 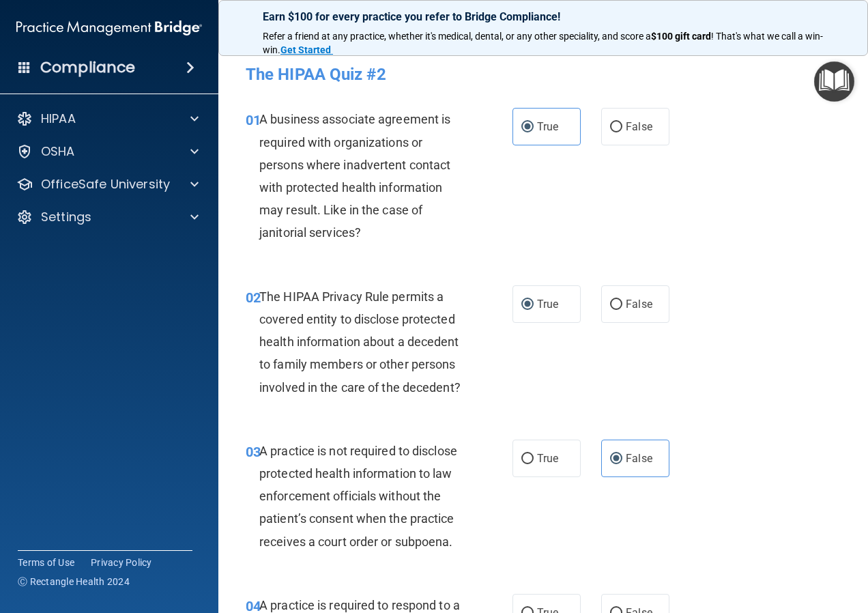 I want to click on a: Privacy Policy, so click(x=121, y=562).